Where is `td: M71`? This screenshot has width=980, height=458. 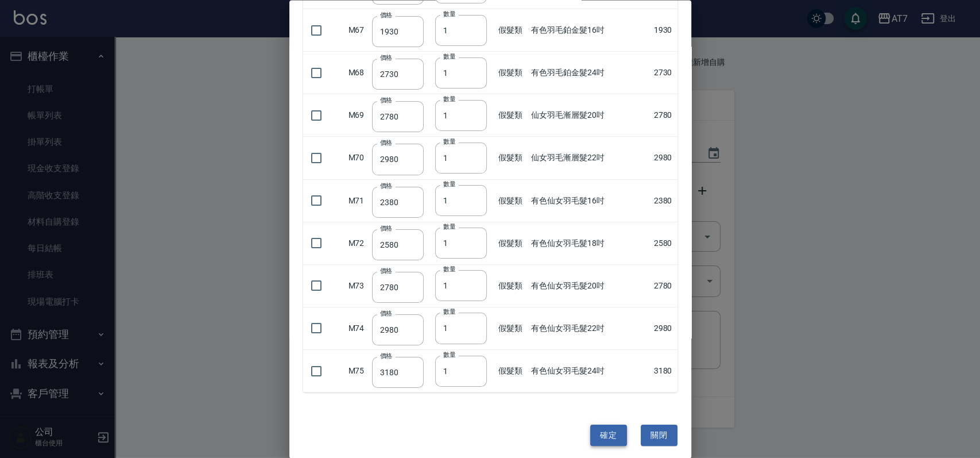 td: M71 is located at coordinates (358, 200).